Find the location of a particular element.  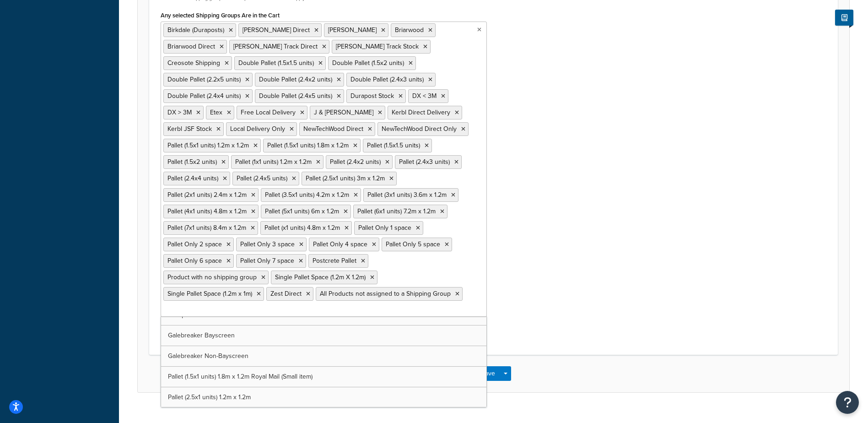

span: Pallet (2.5x1 units) 3m x 1.2m is located at coordinates (345, 178).